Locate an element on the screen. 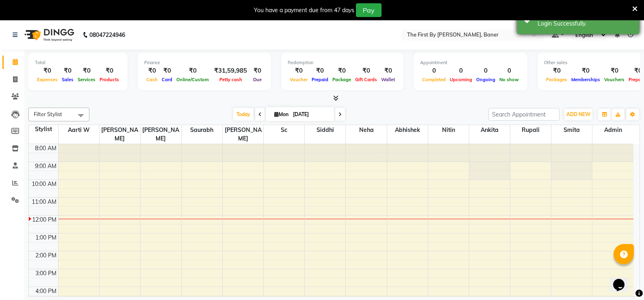 This screenshot has width=644, height=300. div: Redemption is located at coordinates (342, 63).